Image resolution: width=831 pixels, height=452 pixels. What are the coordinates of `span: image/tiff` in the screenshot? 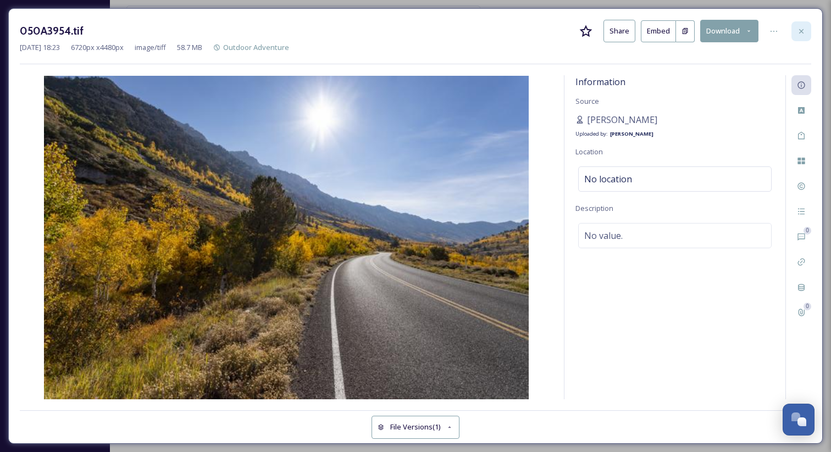 It's located at (150, 47).